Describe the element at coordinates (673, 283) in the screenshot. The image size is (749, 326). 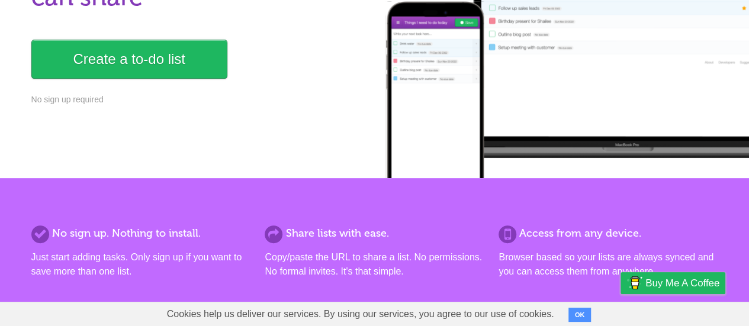
I see `a: Buy me a coffee` at that location.